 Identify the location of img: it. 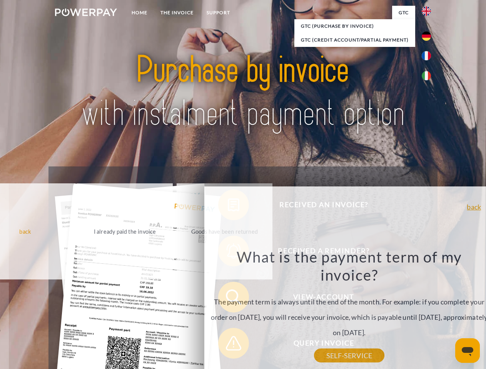
(426, 76).